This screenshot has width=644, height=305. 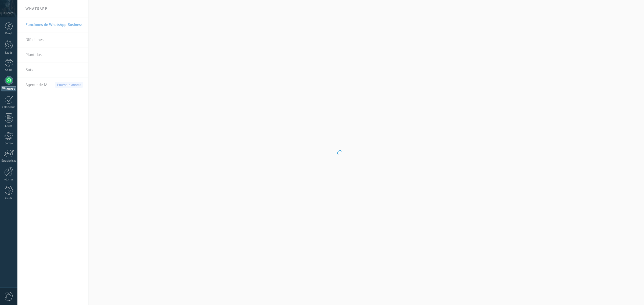 I want to click on div: WhatsApp, so click(x=9, y=89).